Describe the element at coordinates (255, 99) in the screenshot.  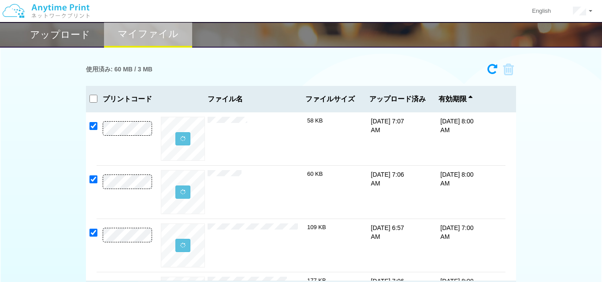
I see `span: ファイル名` at that location.